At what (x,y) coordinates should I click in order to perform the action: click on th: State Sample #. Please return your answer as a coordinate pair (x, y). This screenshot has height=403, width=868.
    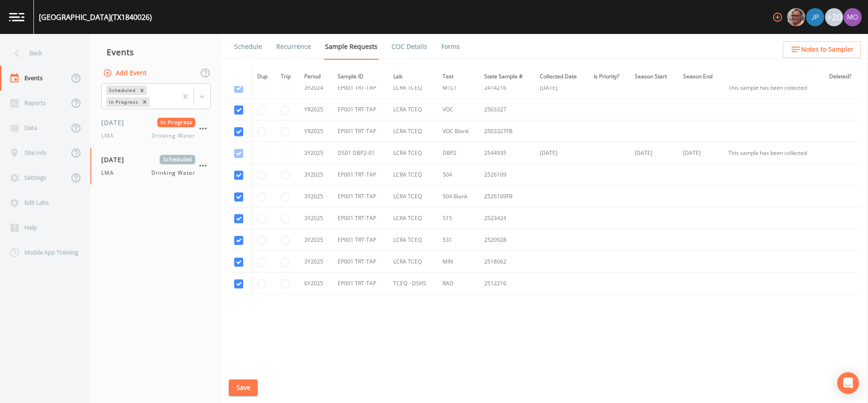
    Looking at the image, I should click on (506, 77).